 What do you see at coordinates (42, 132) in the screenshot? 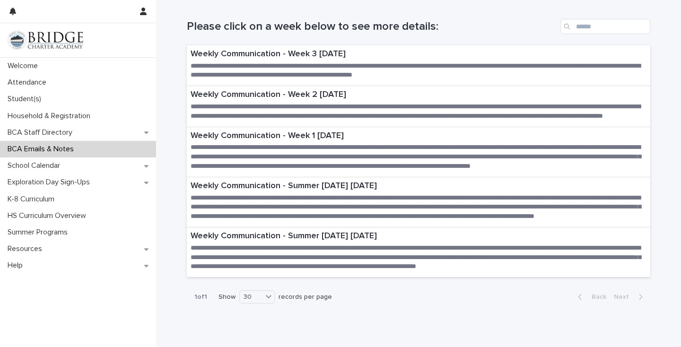
I see `p: BCA Staff Directory` at bounding box center [42, 132].